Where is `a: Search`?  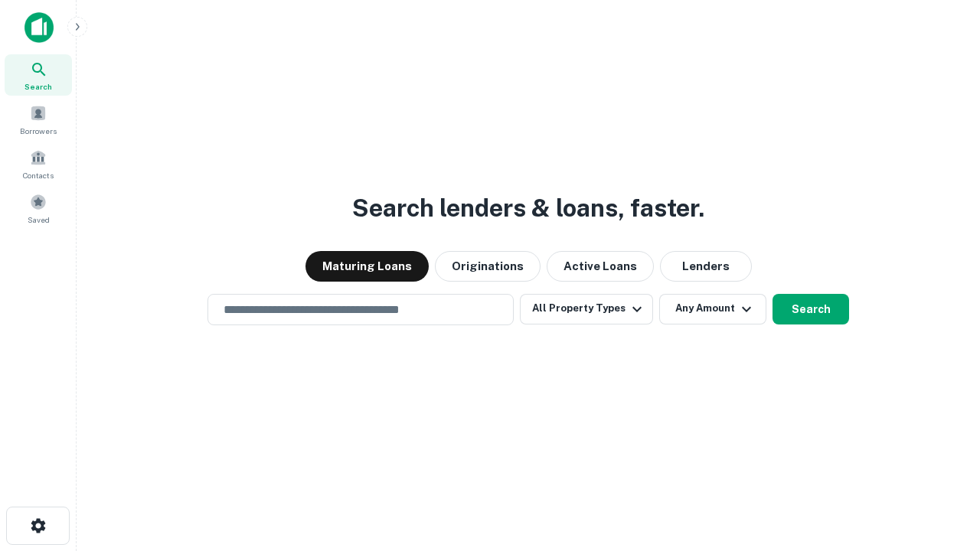 a: Search is located at coordinates (38, 75).